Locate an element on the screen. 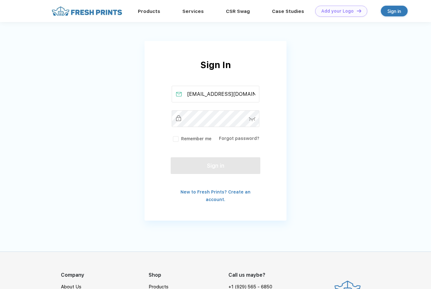 Image resolution: width=431 pixels, height=289 pixels. img: email_active.svg is located at coordinates (179, 94).